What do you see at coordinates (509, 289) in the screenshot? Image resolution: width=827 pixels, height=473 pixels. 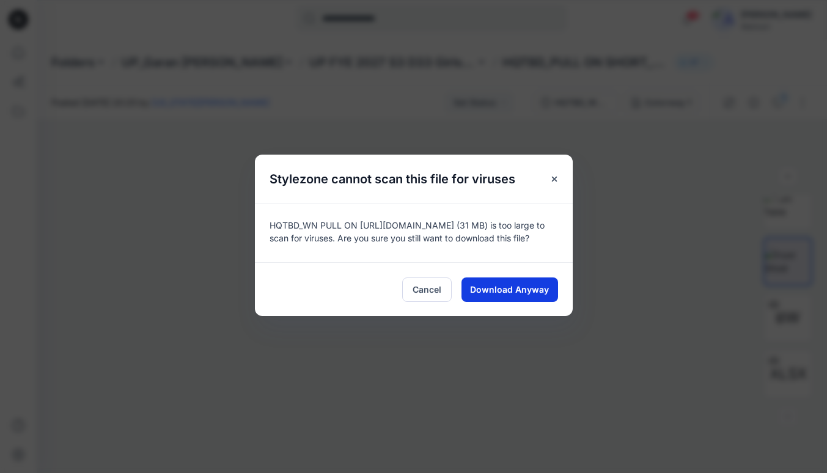 I see `span: Download Anyway` at bounding box center [509, 289].